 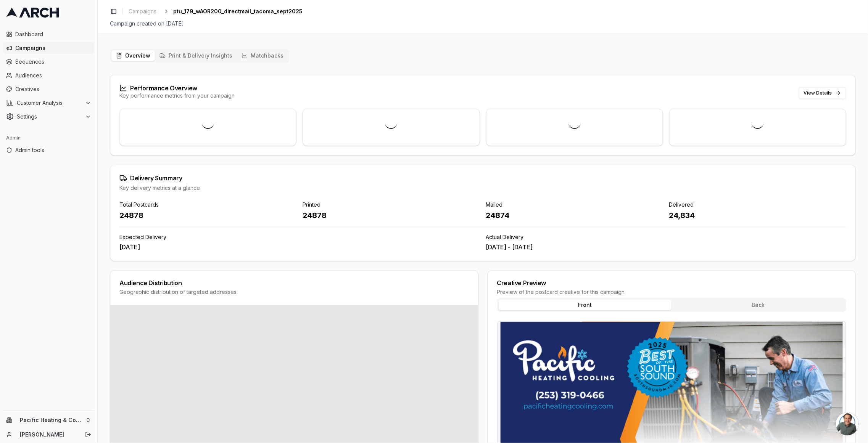 What do you see at coordinates (758, 205) in the screenshot?
I see `div: Delivered` at bounding box center [758, 205].